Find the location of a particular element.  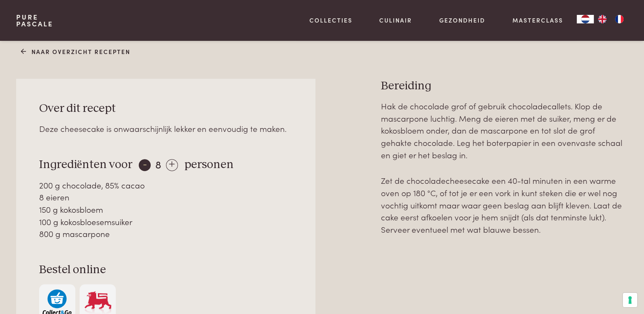

div: 100 g kokosbloesemsuiker is located at coordinates (166, 222).